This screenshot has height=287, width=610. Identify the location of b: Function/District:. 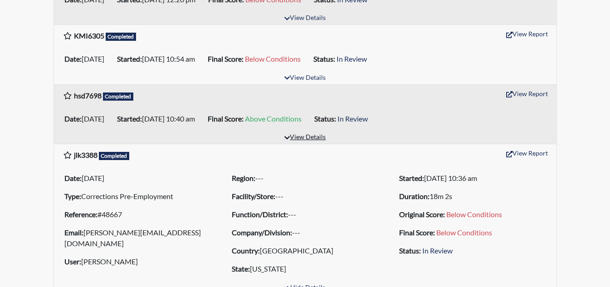
(260, 214).